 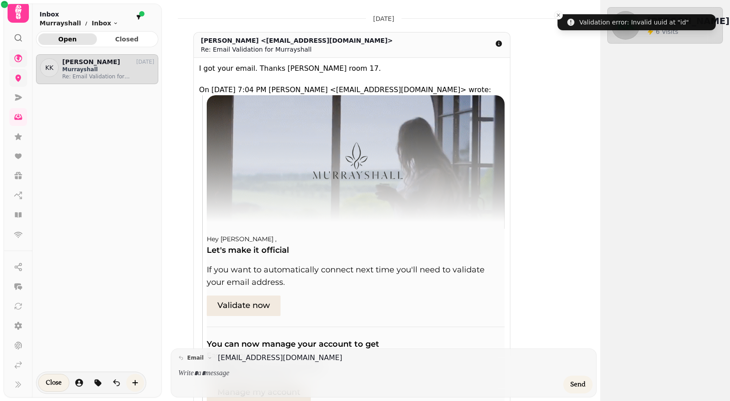 I want to click on div: Validation error: Invalid uuid at "id", so click(x=634, y=22).